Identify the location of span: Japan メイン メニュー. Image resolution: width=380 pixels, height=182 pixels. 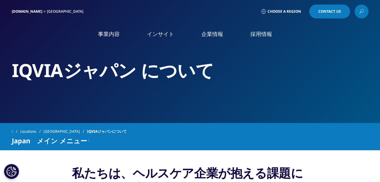
(49, 141).